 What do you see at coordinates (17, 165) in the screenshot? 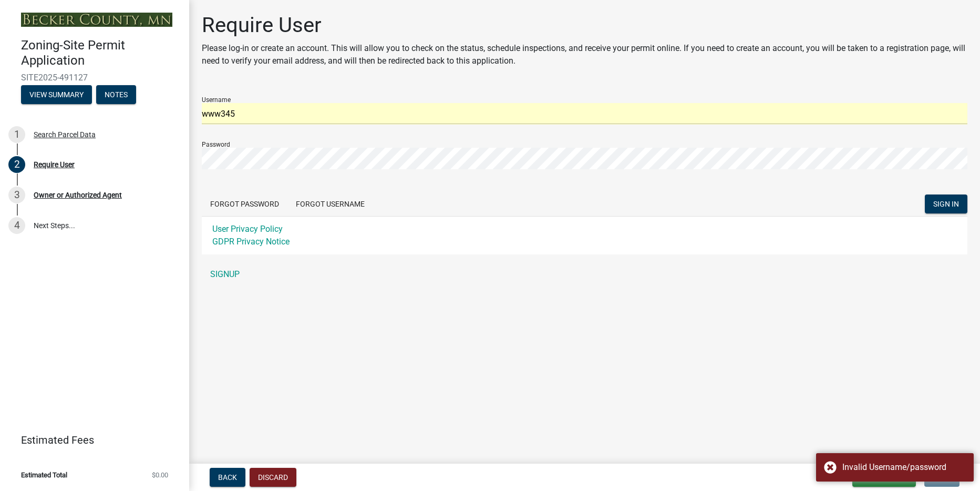
I see `div: 2` at bounding box center [17, 165].